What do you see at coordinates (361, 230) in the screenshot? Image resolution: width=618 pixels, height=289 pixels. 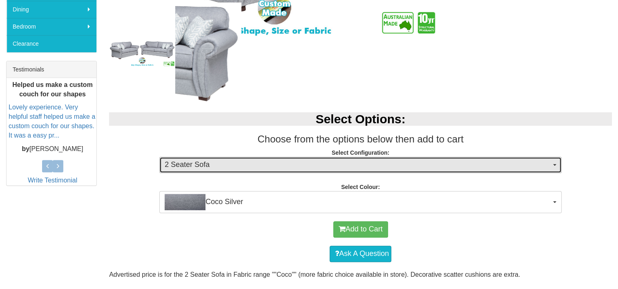 I see `button: Add to Cart` at bounding box center [361, 230].